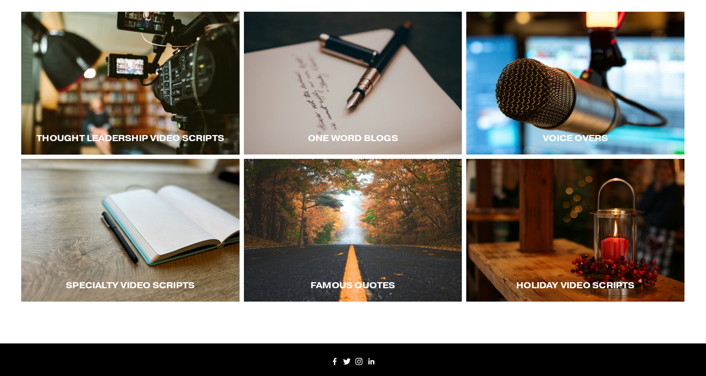 The width and height of the screenshot is (706, 376). What do you see at coordinates (353, 138) in the screenshot?
I see `span: One word blogs` at bounding box center [353, 138].